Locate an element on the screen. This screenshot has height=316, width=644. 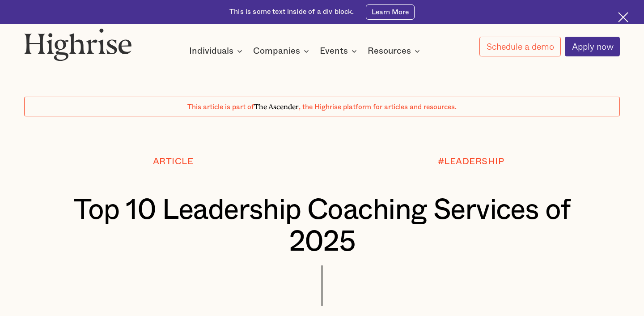
span: This article is part of is located at coordinates (220, 107).